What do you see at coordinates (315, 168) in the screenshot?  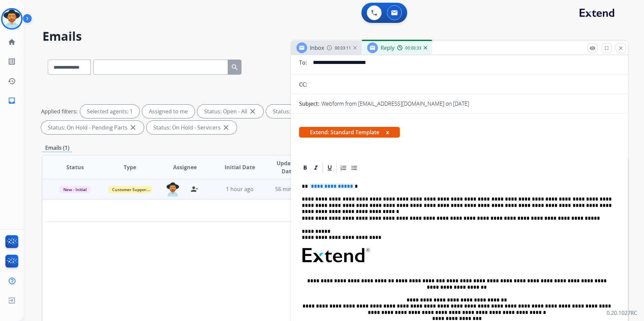 I see `div: Italic` at bounding box center [315, 168].